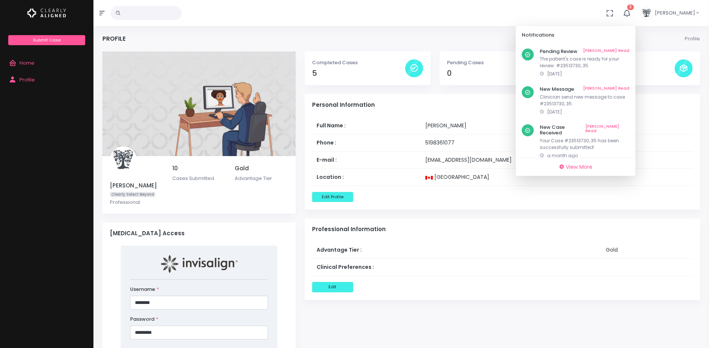  I want to click on div: scrollable content, so click(575, 101).